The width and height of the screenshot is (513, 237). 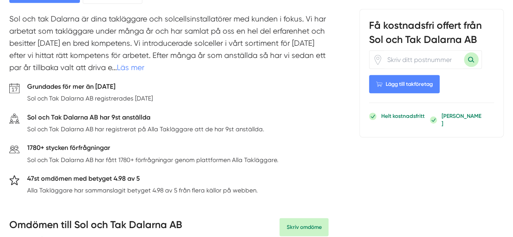 I want to click on h5: Sol och Tak Dalarna AB har 9st anställda, so click(x=146, y=118).